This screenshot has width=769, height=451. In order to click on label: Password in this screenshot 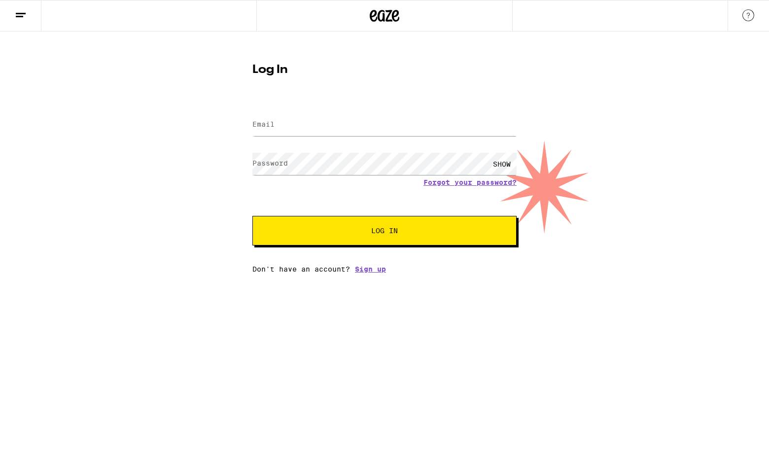, I will do `click(270, 163)`.